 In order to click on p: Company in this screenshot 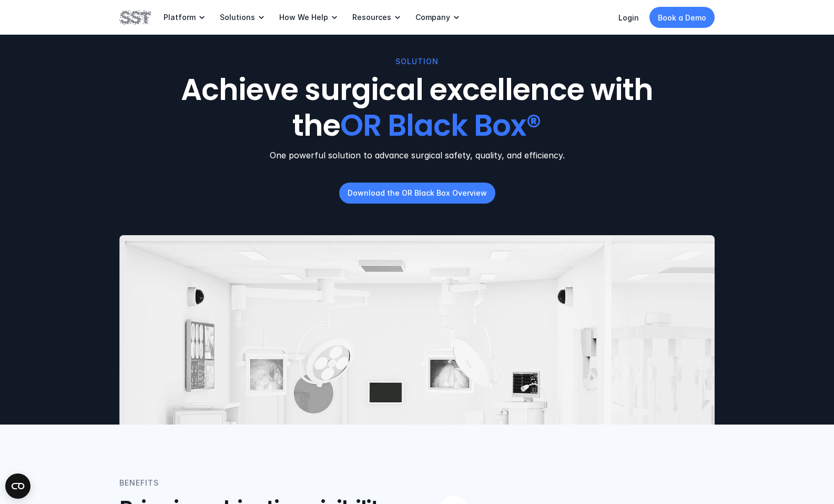, I will do `click(432, 18)`.